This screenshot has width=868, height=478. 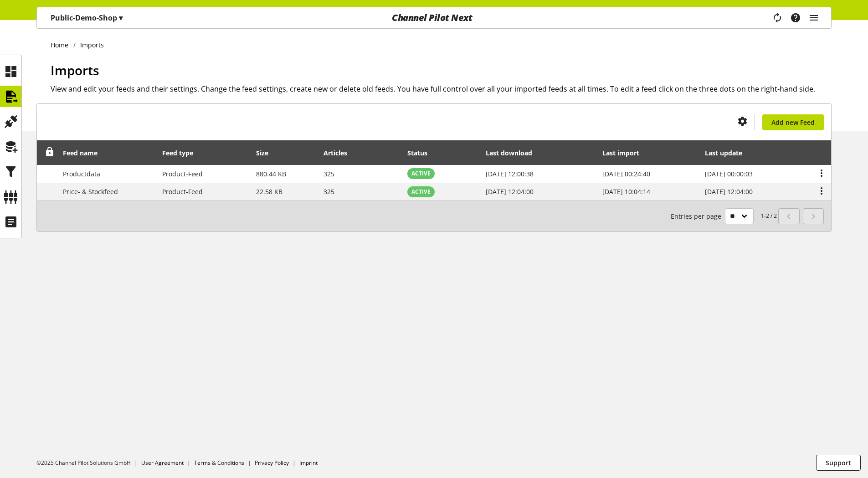 I want to click on small: 1-2 / 2, so click(x=724, y=217).